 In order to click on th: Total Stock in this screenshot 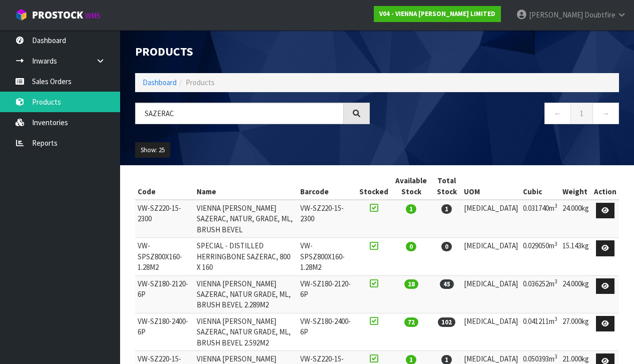, I will do `click(446, 186)`.